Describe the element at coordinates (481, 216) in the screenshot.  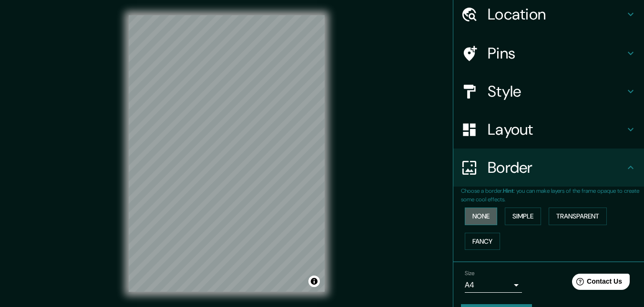
I see `button: None` at that location.